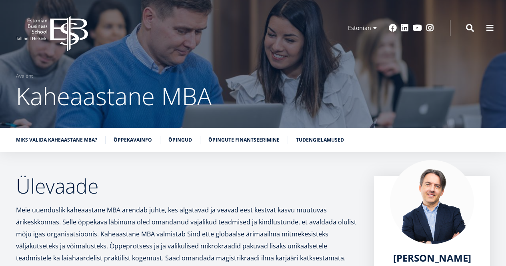  Describe the element at coordinates (393, 28) in the screenshot. I see `a: Facebook` at that location.